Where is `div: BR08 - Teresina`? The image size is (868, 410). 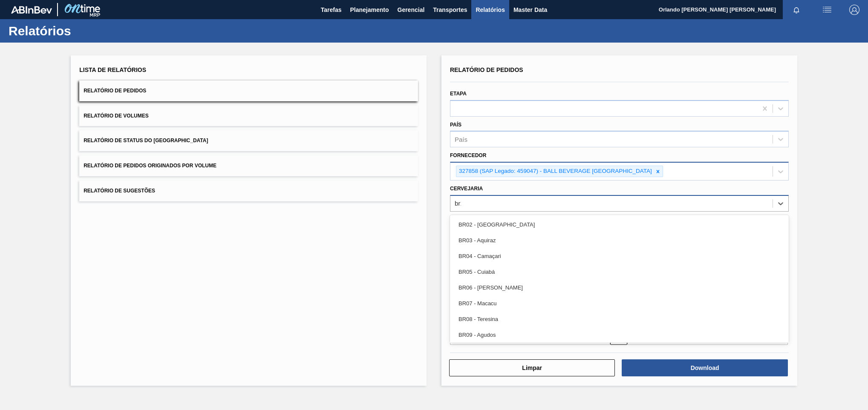
div: BR08 - Teresina is located at coordinates (619, 319).